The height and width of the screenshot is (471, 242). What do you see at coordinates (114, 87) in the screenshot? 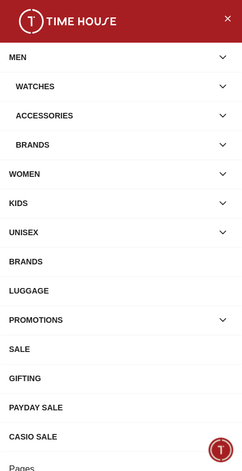
I see `div: Watches` at bounding box center [114, 87].